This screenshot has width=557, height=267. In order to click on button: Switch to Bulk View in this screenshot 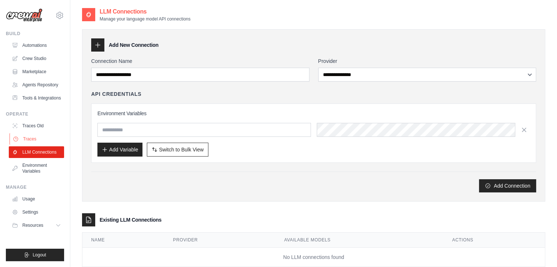, I will do `click(177, 150)`.